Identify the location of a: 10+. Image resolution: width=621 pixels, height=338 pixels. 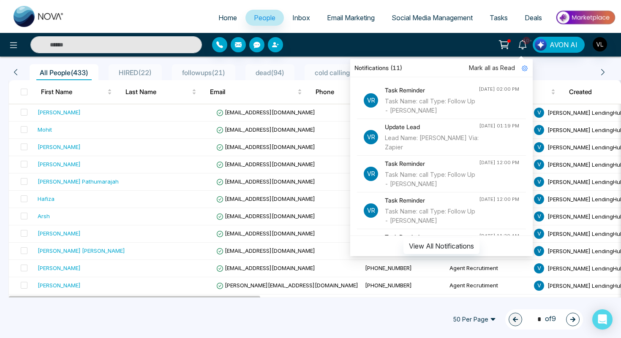
(523, 44).